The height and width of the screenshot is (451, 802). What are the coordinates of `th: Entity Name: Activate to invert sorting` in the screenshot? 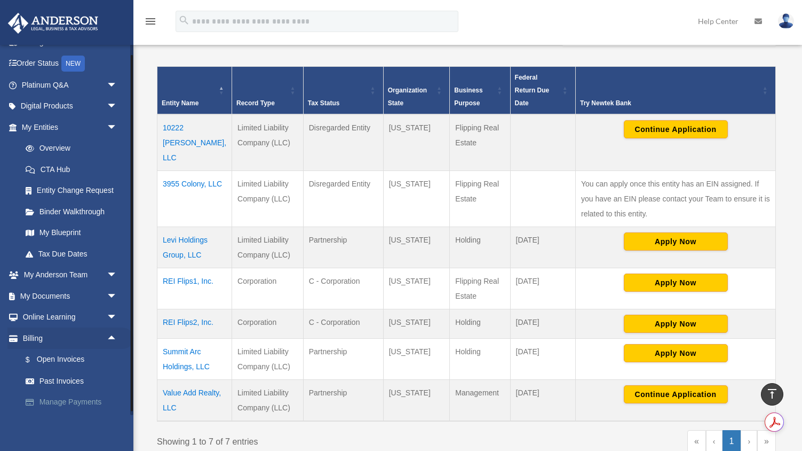 It's located at (195, 91).